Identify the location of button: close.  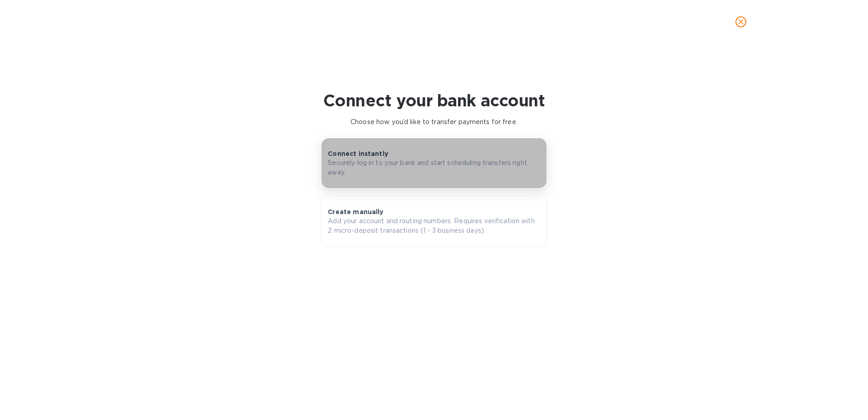
(741, 22).